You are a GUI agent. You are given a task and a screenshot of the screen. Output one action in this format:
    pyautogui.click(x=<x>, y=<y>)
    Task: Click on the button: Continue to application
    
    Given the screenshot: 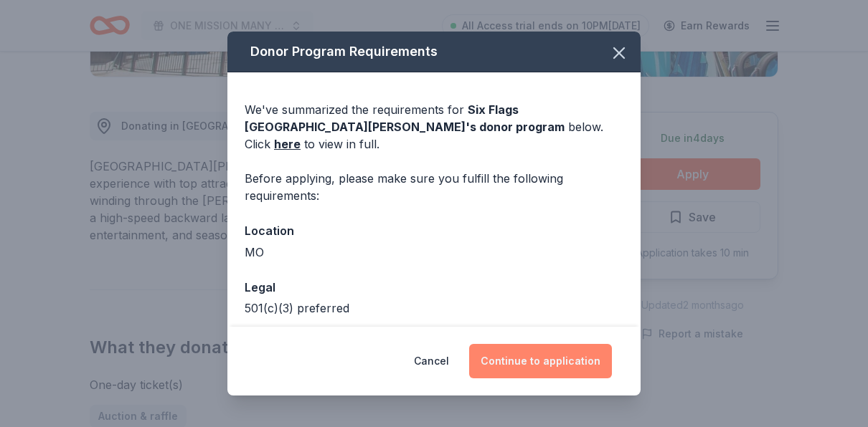 What is the action you would take?
    pyautogui.click(x=540, y=361)
    